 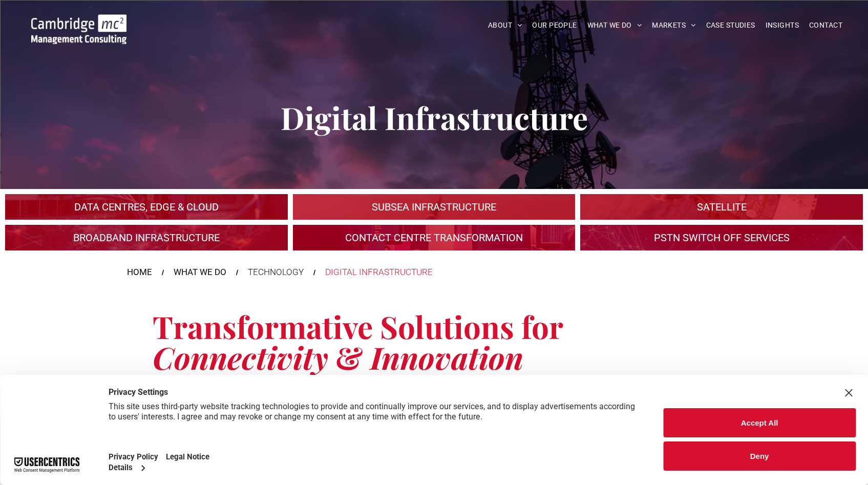 What do you see at coordinates (79, 29) in the screenshot?
I see `img: Go to Homepage` at bounding box center [79, 29].